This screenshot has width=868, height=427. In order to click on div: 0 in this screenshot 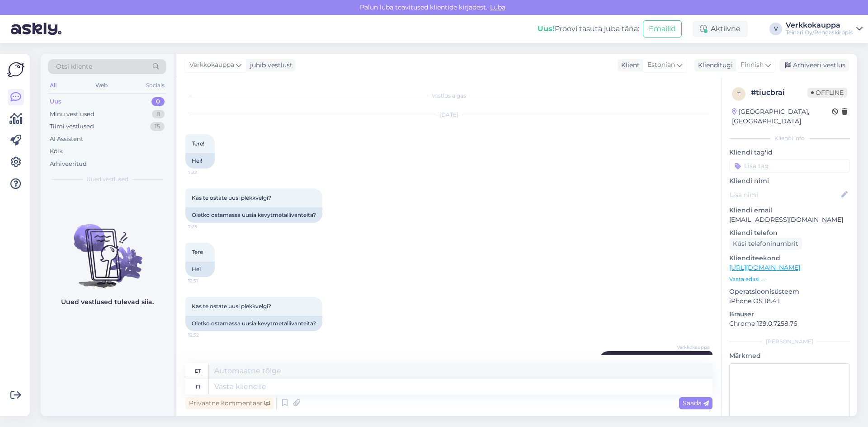, I will do `click(158, 102)`.